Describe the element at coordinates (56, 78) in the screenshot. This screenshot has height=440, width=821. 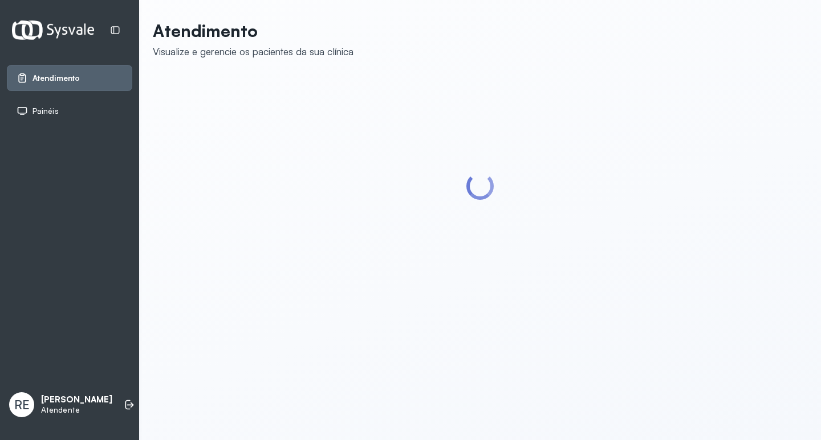
I see `span: Atendimento` at that location.